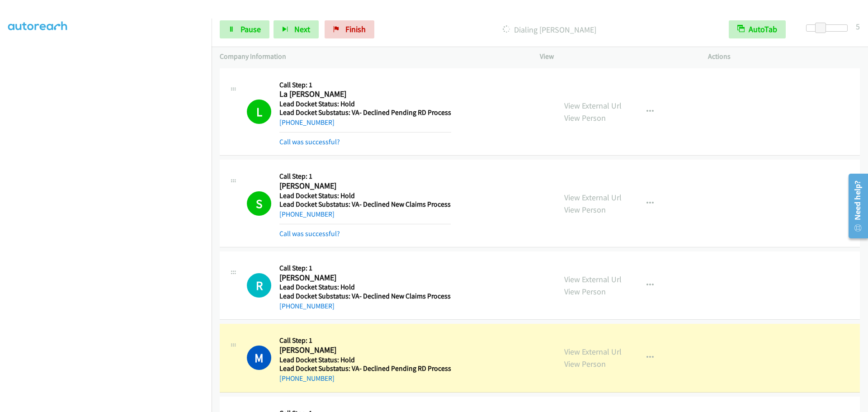 This screenshot has height=412, width=868. Describe the element at coordinates (259, 358) in the screenshot. I see `h1: M` at that location.